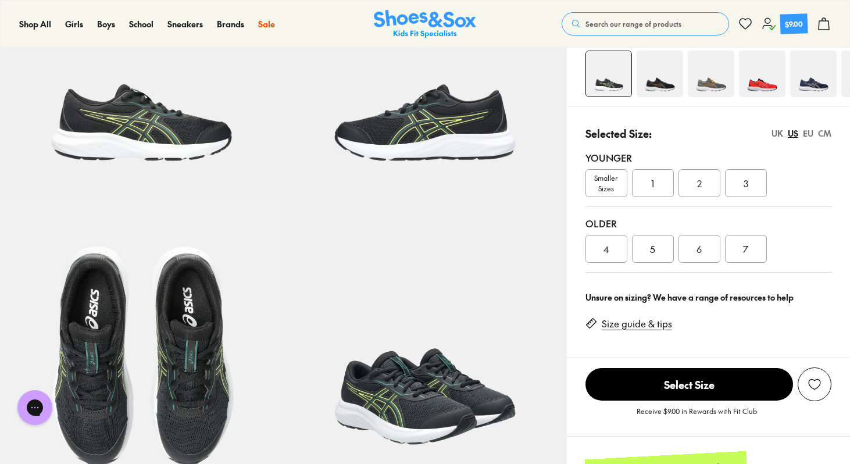 This screenshot has width=850, height=464. I want to click on img: 4-533664_1, so click(711, 74).